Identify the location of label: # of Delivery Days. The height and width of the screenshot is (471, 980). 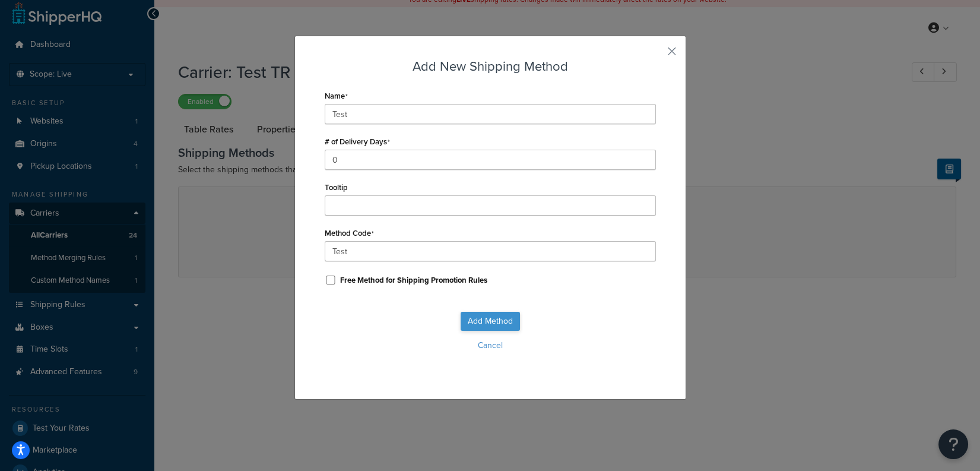
(357, 142).